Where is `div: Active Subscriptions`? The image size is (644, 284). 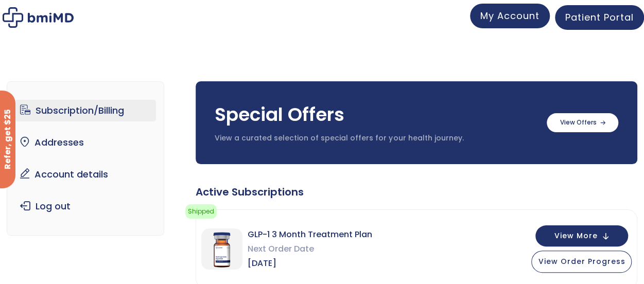
div: Active Subscriptions is located at coordinates (416, 192).